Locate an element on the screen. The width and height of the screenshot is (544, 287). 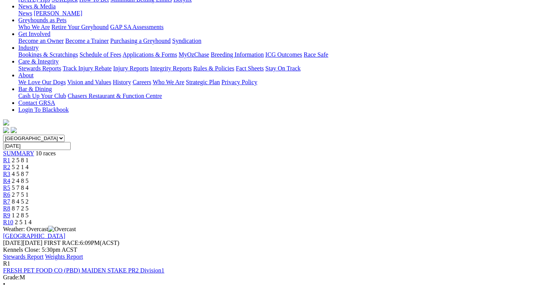
span: Weather: Overcast is located at coordinates (39, 228).